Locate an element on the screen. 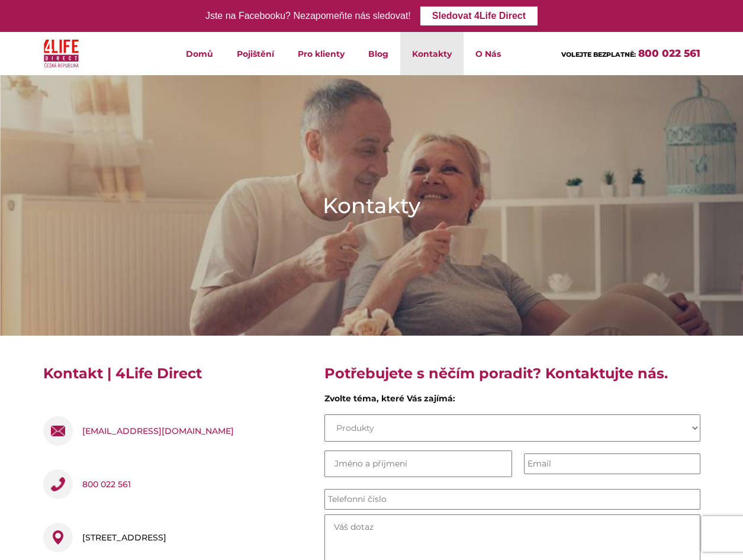  a: Sledovat 4Life Direct is located at coordinates (479, 16).